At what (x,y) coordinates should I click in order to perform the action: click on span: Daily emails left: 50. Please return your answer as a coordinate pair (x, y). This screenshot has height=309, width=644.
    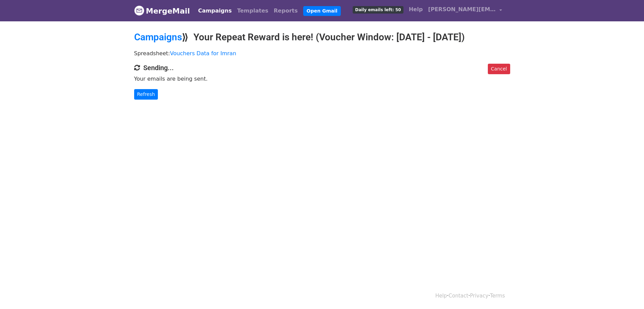
    Looking at the image, I should click on (378, 10).